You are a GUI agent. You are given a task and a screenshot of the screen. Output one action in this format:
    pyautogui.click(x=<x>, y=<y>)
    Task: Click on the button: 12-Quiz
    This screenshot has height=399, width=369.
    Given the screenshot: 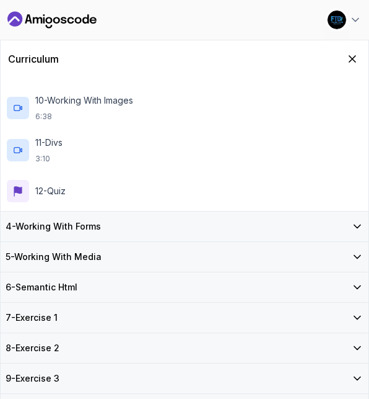 What is the action you would take?
    pyautogui.click(x=185, y=191)
    